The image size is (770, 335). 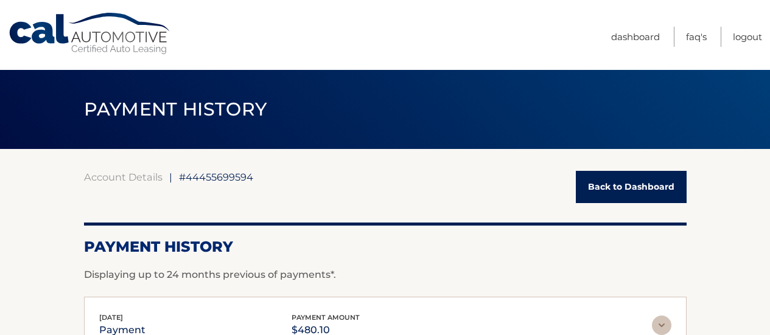 I want to click on a: Dashboard, so click(x=636, y=37).